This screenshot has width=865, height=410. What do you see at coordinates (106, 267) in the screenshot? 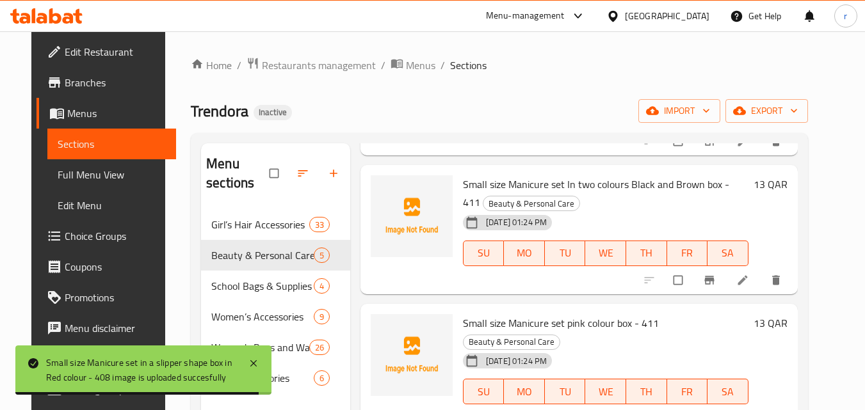
I see `a: Coupons` at bounding box center [106, 267].